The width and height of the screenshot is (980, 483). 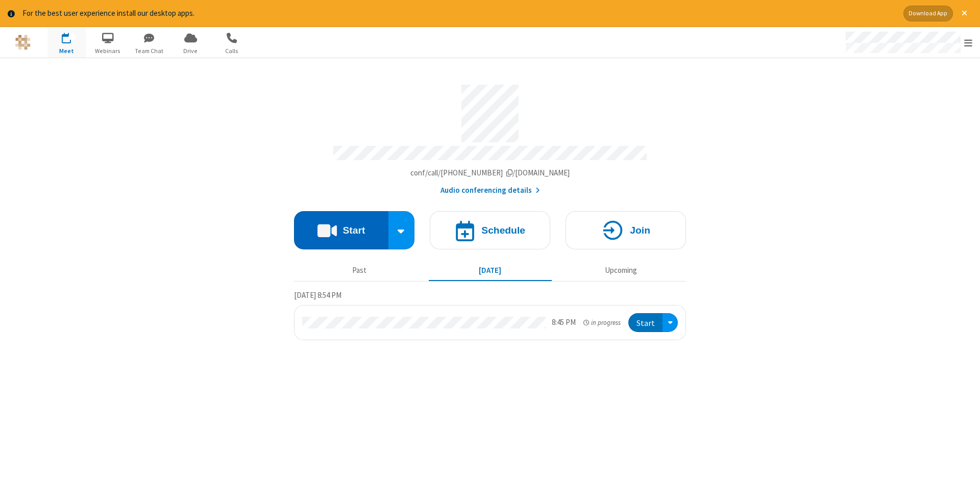 I want to click on em: in progress, so click(x=602, y=322).